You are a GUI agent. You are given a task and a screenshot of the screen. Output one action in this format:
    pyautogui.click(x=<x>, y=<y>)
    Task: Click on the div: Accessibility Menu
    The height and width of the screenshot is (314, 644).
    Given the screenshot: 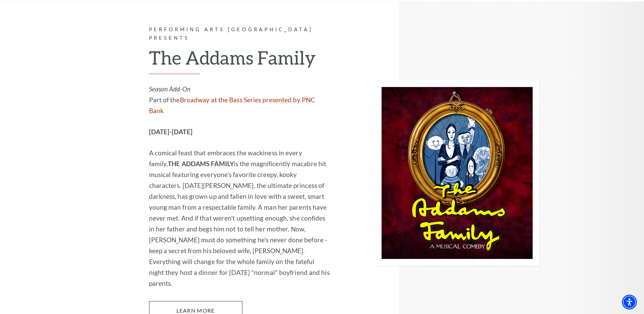 What is the action you would take?
    pyautogui.click(x=629, y=302)
    